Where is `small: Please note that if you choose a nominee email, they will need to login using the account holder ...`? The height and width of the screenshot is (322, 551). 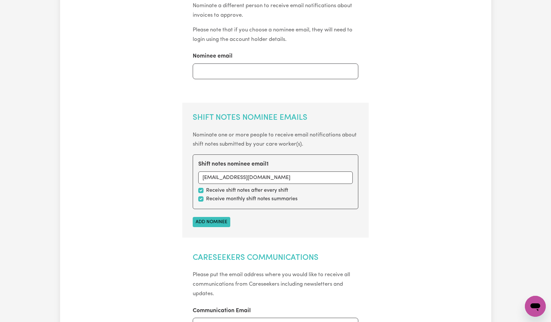
small: Please note that if you choose a nominee email, they will need to login using the account holder ... is located at coordinates (273, 35).